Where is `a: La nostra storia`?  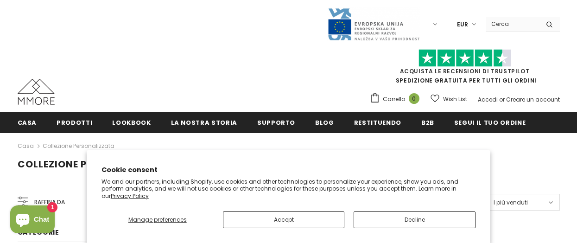 a: La nostra storia is located at coordinates (204, 122).